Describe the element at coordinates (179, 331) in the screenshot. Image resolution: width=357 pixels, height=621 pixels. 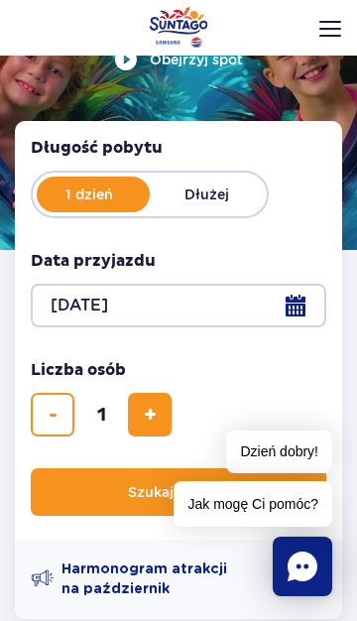
I see `form: Planowanie wizyty w Park of Poland` at that location.